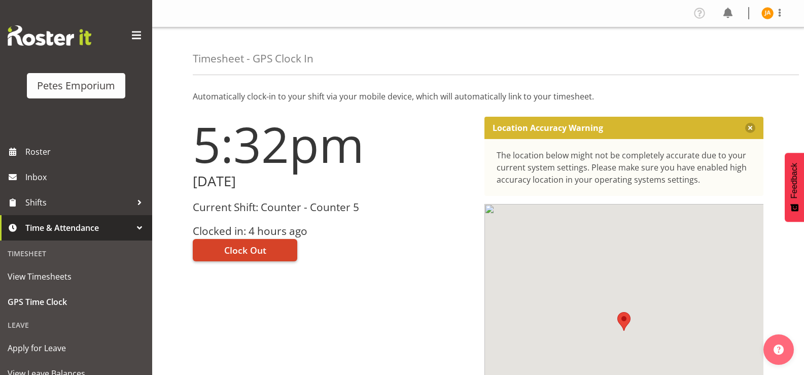 This screenshot has width=804, height=375. I want to click on span: Shifts, so click(79, 202).